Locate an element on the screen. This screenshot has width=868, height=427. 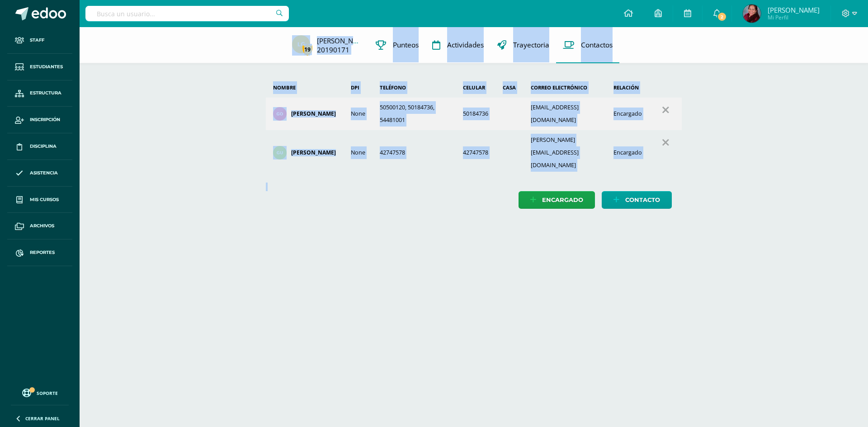
span: Staff is located at coordinates (37, 40).